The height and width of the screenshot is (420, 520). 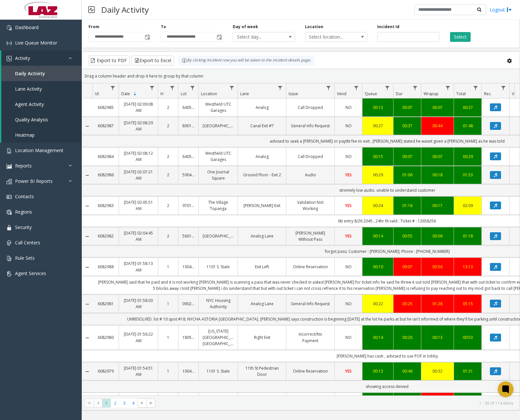 I want to click on span: Rule Sets, so click(x=25, y=257).